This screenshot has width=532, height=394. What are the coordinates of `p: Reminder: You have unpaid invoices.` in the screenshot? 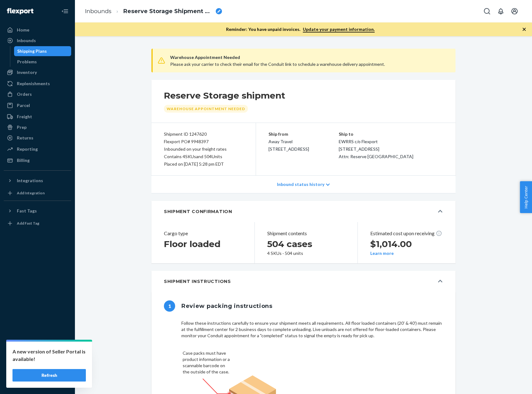 It's located at (300, 29).